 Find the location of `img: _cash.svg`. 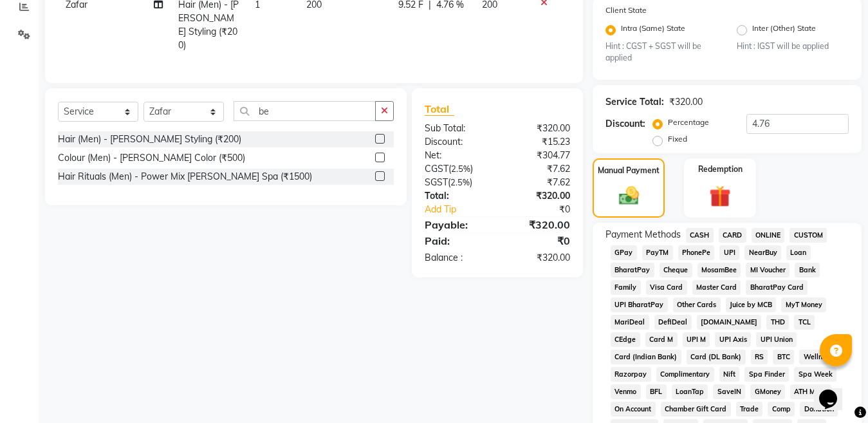

img: _cash.svg is located at coordinates (629, 196).